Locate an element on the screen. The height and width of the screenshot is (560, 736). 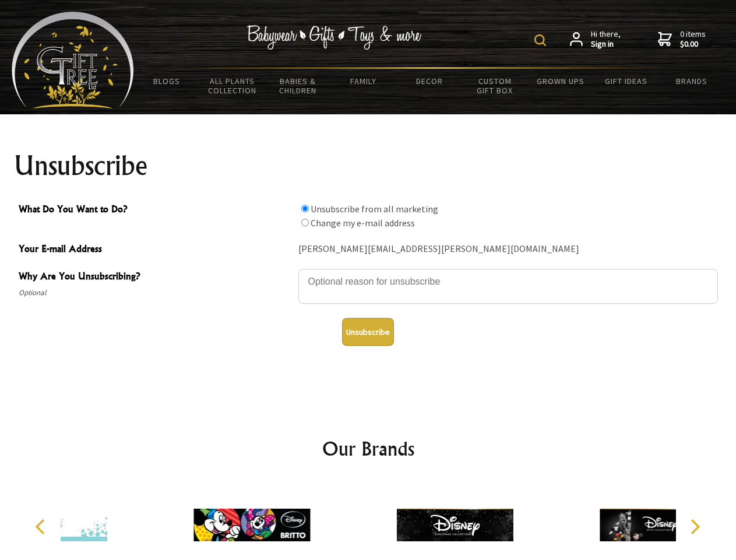
span: 0 items is located at coordinates (693, 39).